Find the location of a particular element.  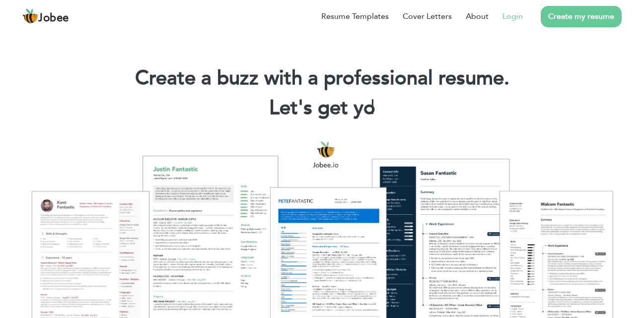

a: Jobee is located at coordinates (46, 17).